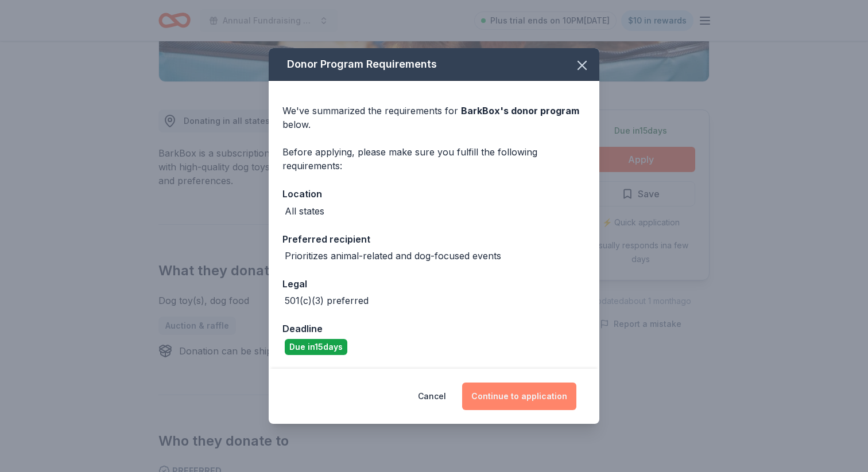 The height and width of the screenshot is (472, 868). What do you see at coordinates (520, 111) in the screenshot?
I see `span: BarkBox 's donor program` at bounding box center [520, 111].